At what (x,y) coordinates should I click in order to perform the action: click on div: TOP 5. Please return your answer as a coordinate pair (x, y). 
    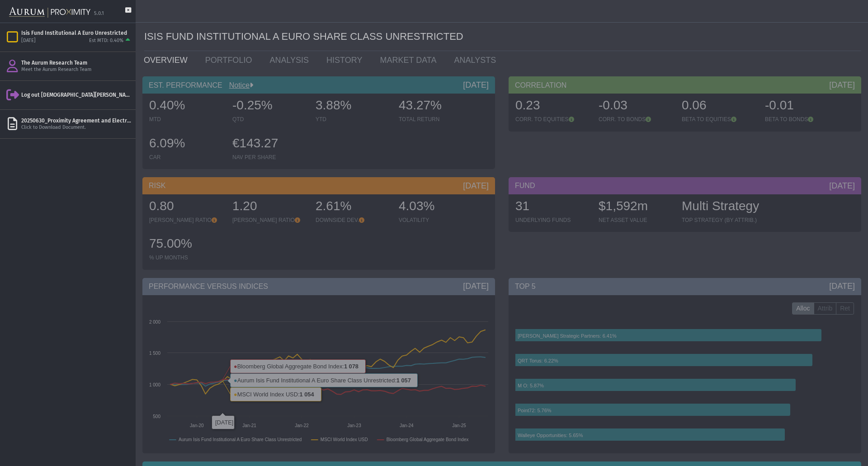
    Looking at the image, I should click on (685, 287).